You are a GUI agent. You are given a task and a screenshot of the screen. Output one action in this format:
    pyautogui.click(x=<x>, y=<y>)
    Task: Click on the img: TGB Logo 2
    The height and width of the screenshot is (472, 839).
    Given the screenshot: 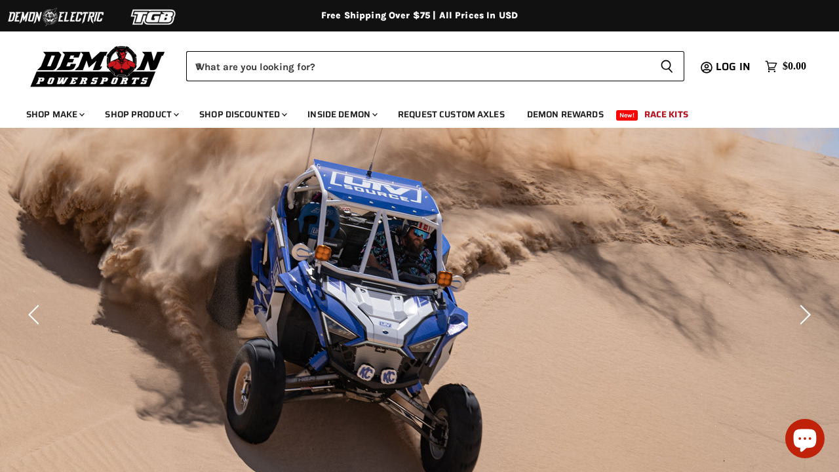 What is the action you would take?
    pyautogui.click(x=154, y=17)
    